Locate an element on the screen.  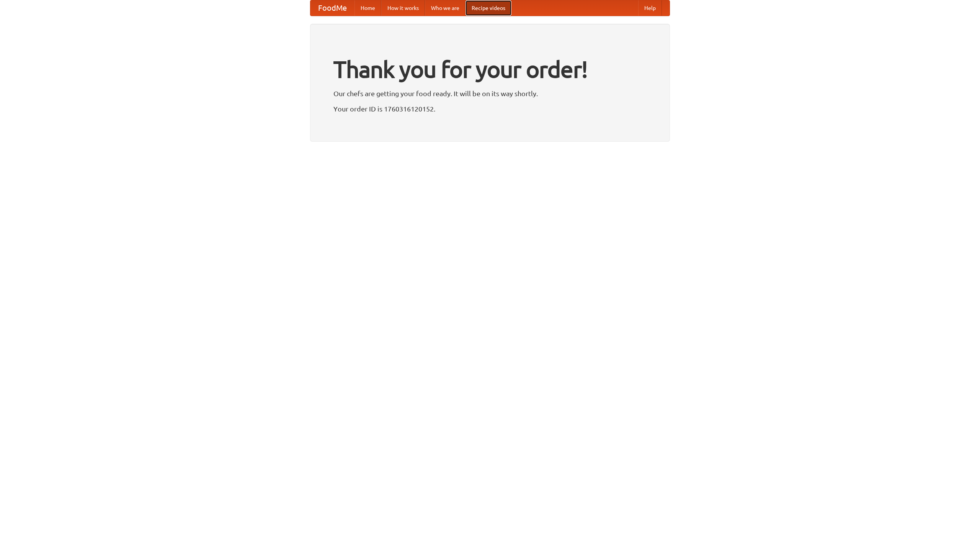
p: Your order ID is 1760316120152. is located at coordinates (490, 109).